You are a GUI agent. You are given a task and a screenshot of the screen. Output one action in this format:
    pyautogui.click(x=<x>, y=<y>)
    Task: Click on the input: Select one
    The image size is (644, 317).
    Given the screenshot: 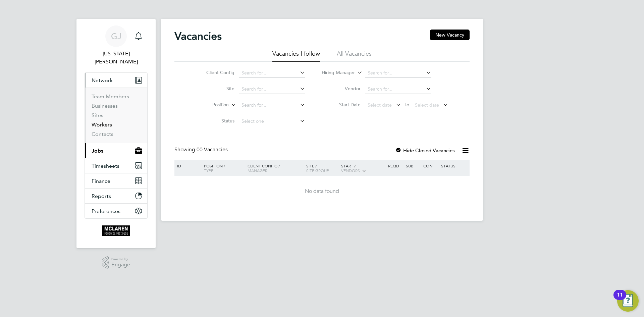 What is the action you would take?
    pyautogui.click(x=272, y=121)
    